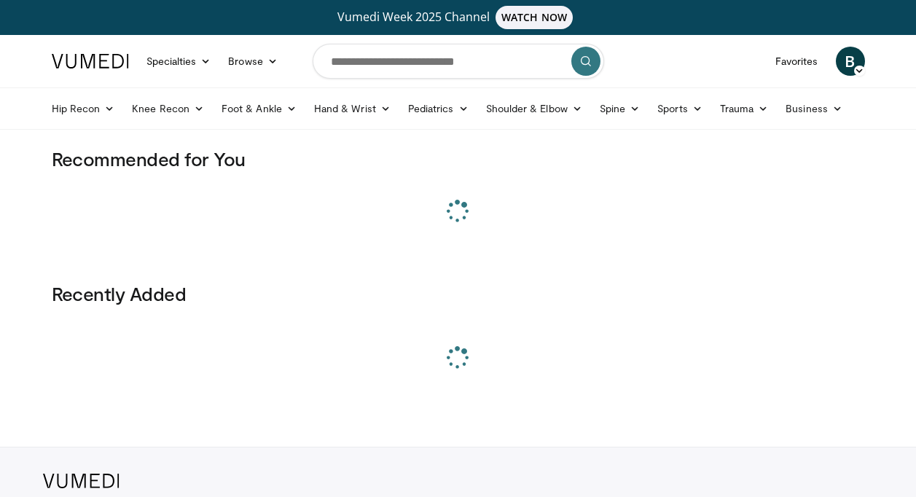 Image resolution: width=916 pixels, height=497 pixels. What do you see at coordinates (851, 61) in the screenshot?
I see `span: B` at bounding box center [851, 61].